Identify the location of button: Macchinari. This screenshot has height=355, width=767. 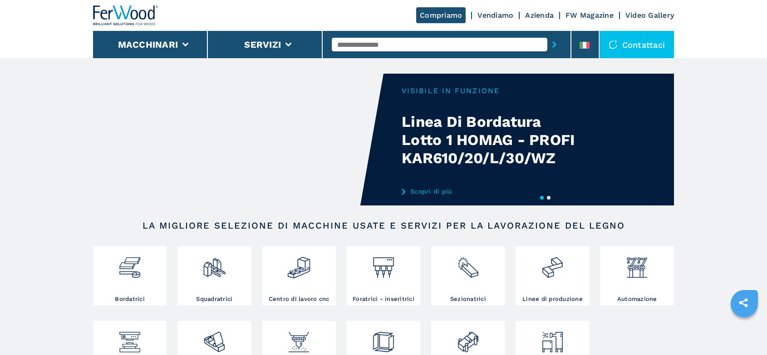
(148, 44).